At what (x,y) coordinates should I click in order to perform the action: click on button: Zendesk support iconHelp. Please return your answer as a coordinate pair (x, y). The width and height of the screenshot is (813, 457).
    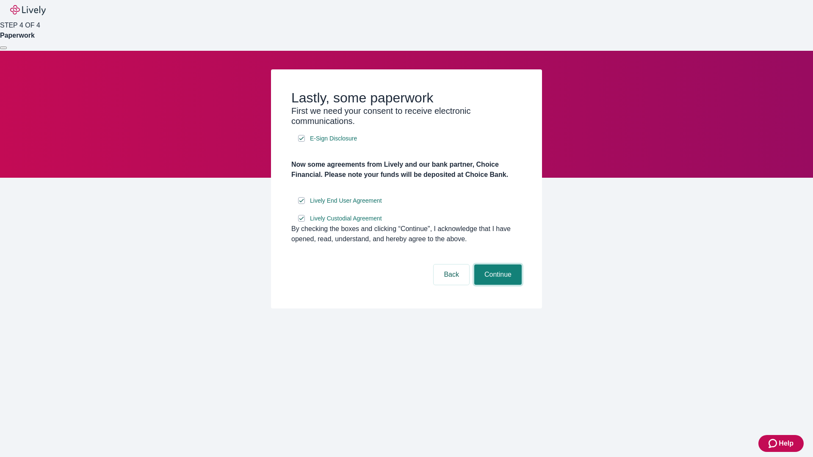
    Looking at the image, I should click on (781, 444).